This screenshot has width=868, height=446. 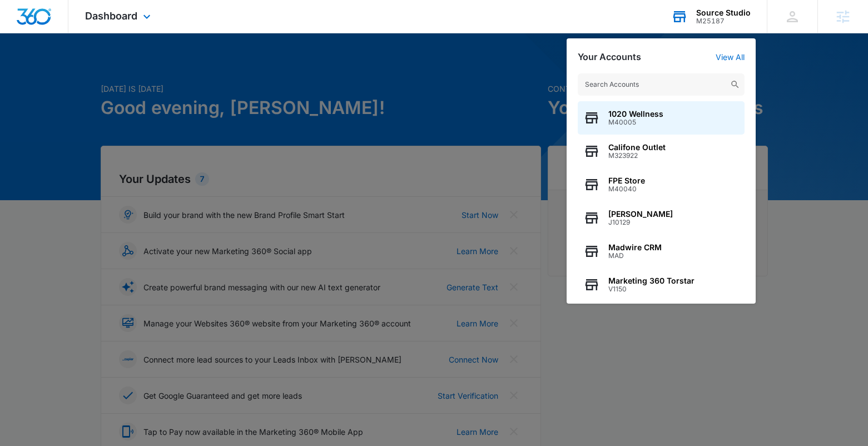 I want to click on span: Marketing 360 Torstar, so click(x=651, y=281).